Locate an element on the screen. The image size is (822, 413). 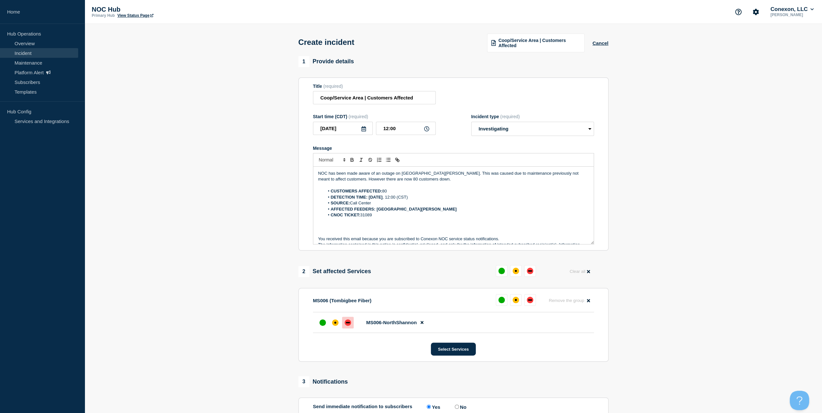
strong: CNOC TICKET: is located at coordinates (346, 215).